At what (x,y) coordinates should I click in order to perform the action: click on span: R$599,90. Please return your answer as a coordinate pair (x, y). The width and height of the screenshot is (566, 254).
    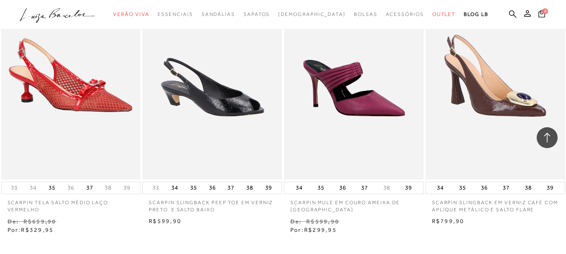
    Looking at the image, I should click on (165, 221).